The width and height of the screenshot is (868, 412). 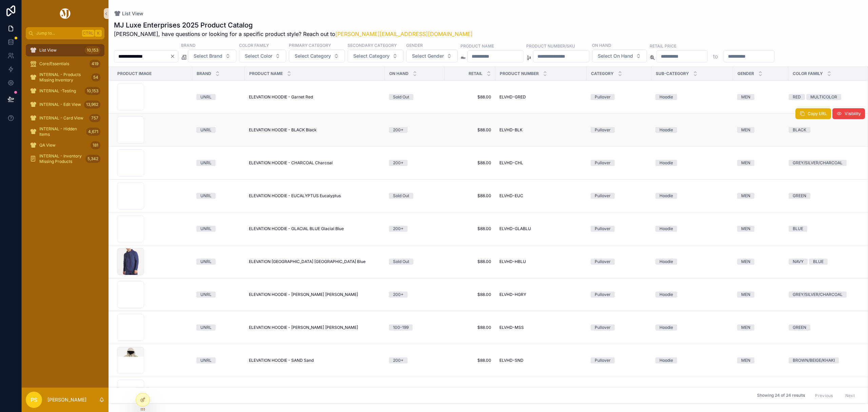 I want to click on label: Retail Price, so click(x=663, y=46).